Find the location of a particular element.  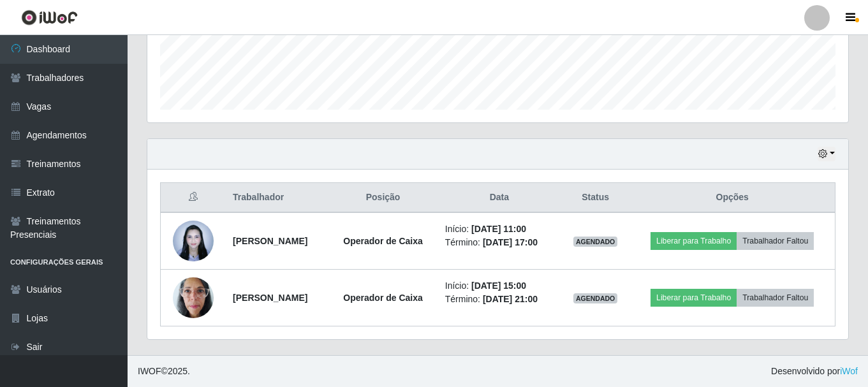

th: Data is located at coordinates (499, 197).